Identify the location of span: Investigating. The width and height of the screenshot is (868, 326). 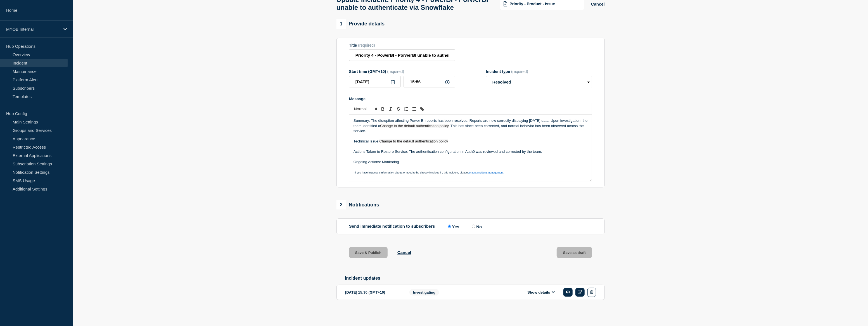
(424, 292).